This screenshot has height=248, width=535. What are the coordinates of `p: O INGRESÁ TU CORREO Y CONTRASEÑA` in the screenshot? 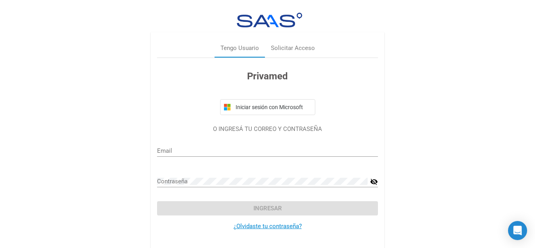 It's located at (268, 129).